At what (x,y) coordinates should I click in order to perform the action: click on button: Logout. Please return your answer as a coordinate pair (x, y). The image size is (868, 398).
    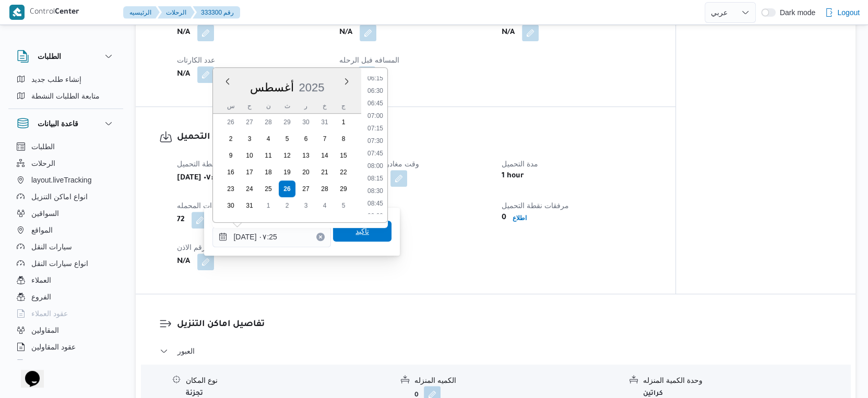
    Looking at the image, I should click on (842, 12).